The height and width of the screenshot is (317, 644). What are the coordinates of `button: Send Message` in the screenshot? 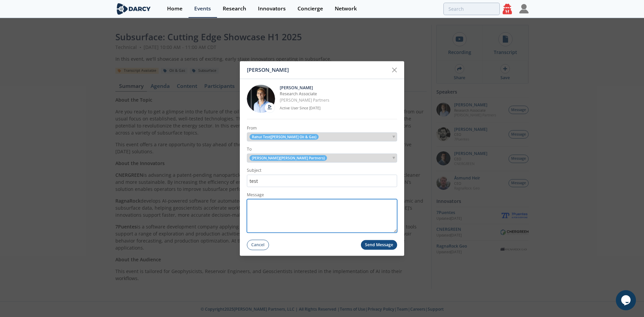 It's located at (379, 245).